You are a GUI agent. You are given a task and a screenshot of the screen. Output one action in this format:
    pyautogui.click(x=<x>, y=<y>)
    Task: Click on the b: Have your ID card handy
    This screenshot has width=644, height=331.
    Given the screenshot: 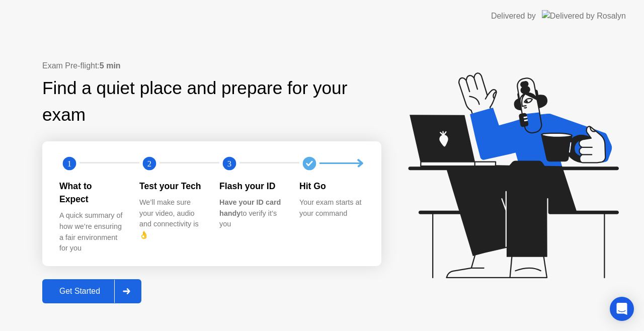 What is the action you would take?
    pyautogui.click(x=250, y=208)
    